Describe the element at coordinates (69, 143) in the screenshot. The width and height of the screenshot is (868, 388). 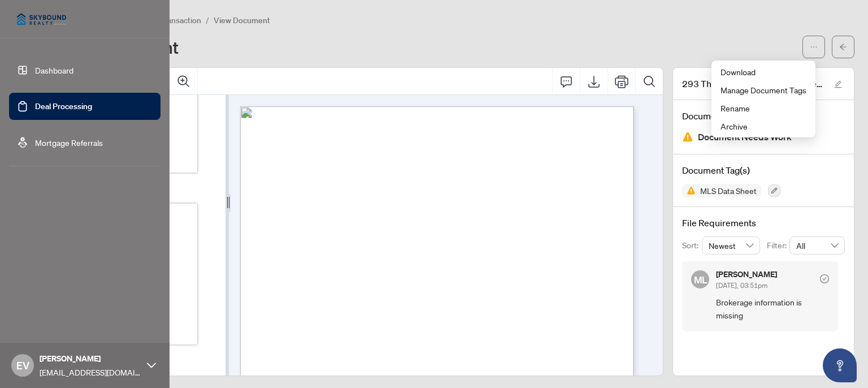
I see `a: Mortgage Referrals` at that location.